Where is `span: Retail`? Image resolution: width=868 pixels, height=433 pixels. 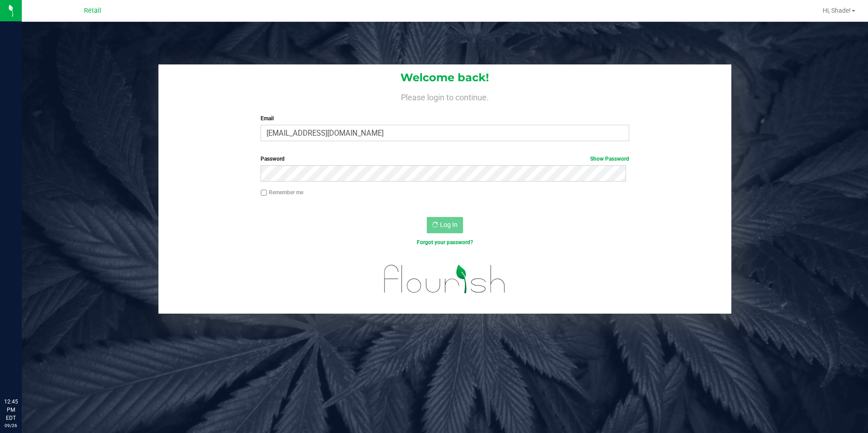 span: Retail is located at coordinates (92, 10).